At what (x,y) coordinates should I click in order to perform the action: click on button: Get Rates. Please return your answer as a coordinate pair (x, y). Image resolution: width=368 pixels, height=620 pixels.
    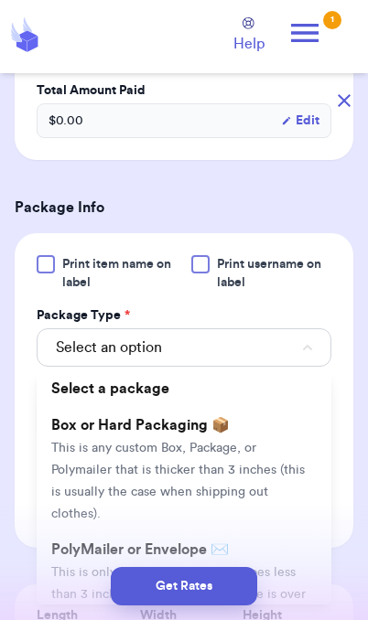
    Looking at the image, I should click on (184, 586).